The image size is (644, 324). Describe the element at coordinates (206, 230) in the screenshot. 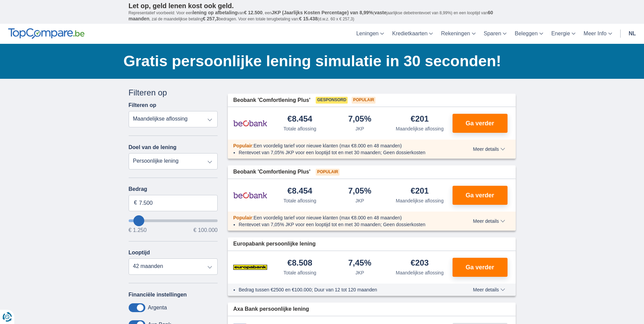

I see `span: € 100.000` at that location.